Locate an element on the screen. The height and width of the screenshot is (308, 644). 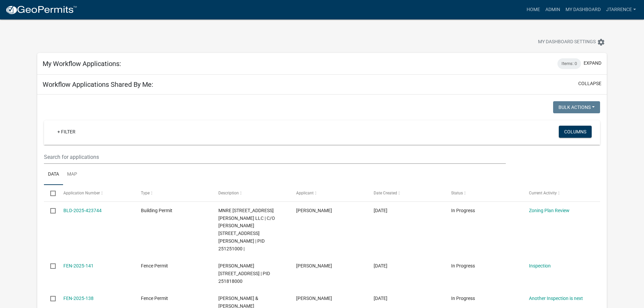
i: settings is located at coordinates (601, 42).